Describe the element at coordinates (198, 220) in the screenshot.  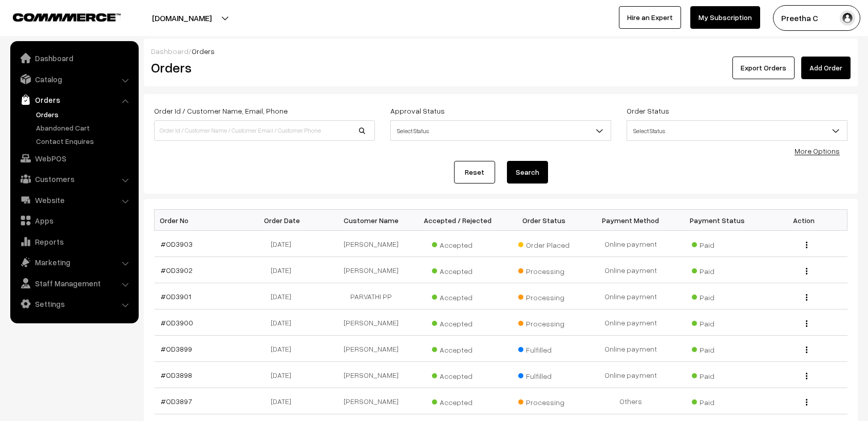
I see `th: Order No` at that location.